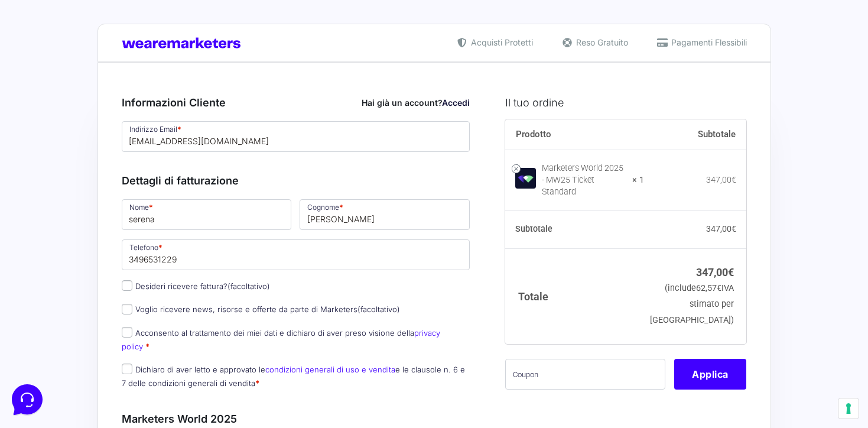 The height and width of the screenshot is (428, 868). What do you see at coordinates (172, 151) in the screenshot?
I see `a: Apri Centro Assistenza` at bounding box center [172, 151].